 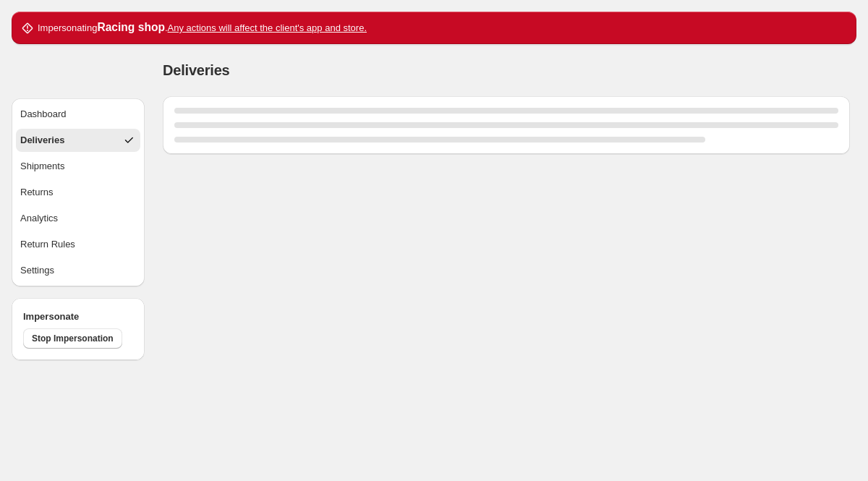 What do you see at coordinates (48, 245) in the screenshot?
I see `div: Return Rules` at bounding box center [48, 245].